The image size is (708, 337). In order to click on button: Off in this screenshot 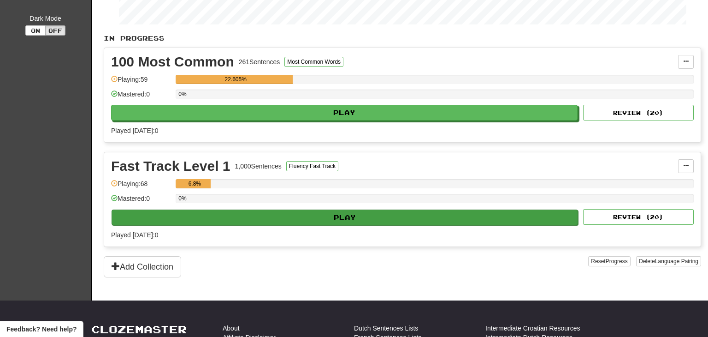, I will do `click(55, 30)`.